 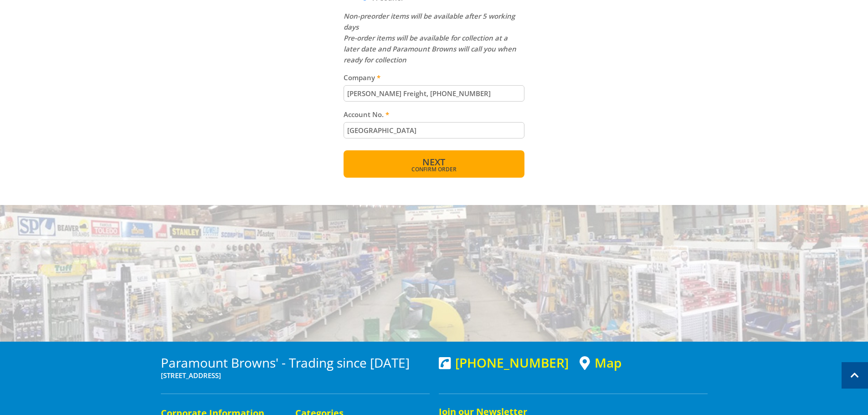 I want to click on label: Account No., so click(x=434, y=114).